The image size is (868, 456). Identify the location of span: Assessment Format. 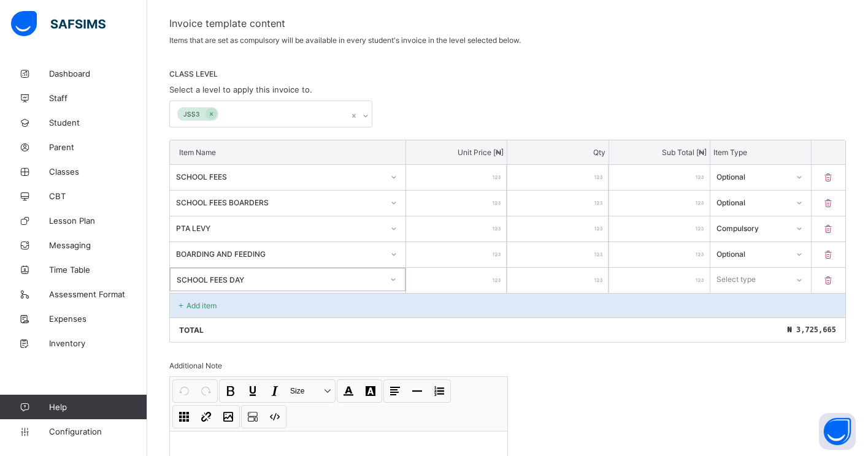
(99, 295).